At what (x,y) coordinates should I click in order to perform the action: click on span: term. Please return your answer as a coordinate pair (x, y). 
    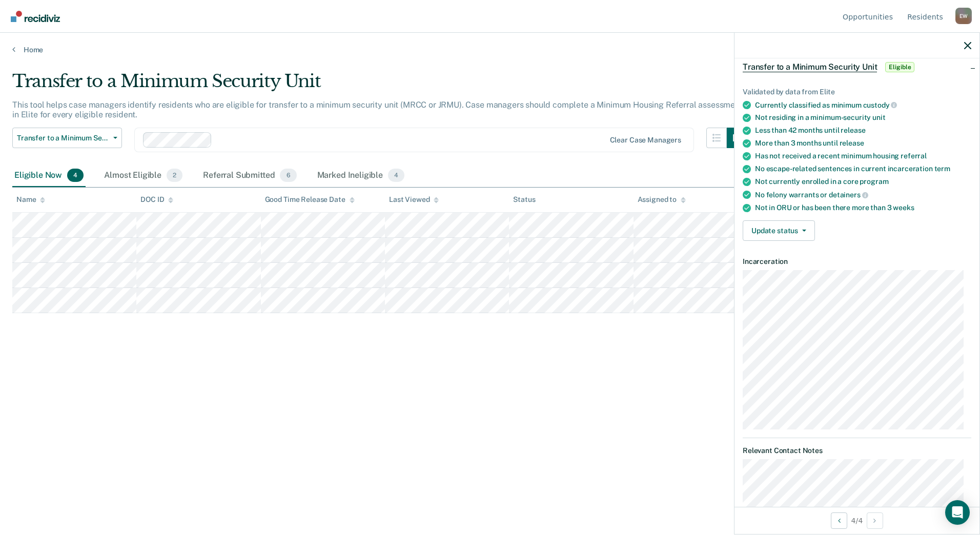
    Looking at the image, I should click on (943, 169).